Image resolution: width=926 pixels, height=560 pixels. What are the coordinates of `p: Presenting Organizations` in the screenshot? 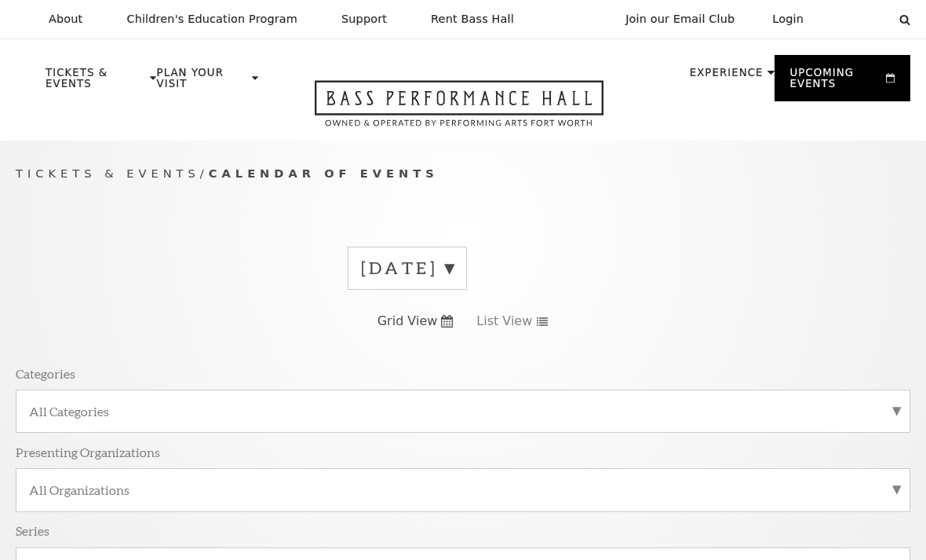 It's located at (88, 452).